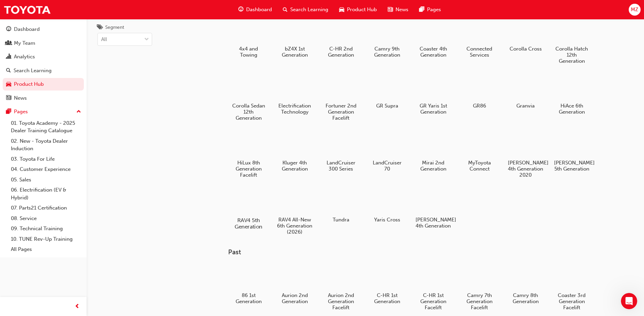 The width and height of the screenshot is (644, 316). Describe the element at coordinates (479, 302) in the screenshot. I see `h5: Camry 7th Generation Facelift` at that location.